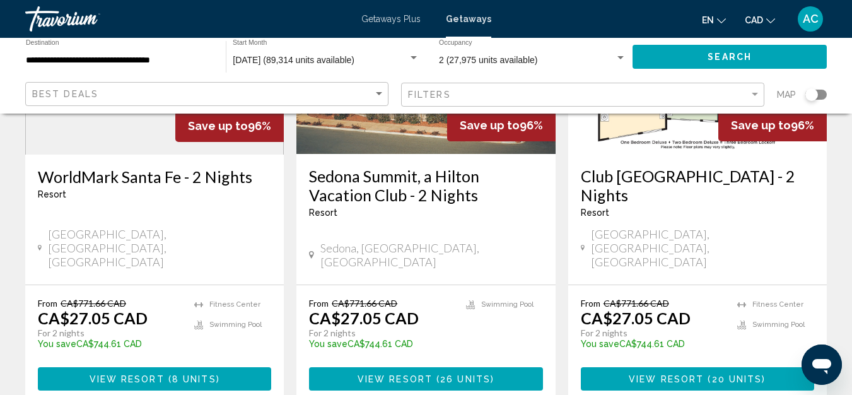  I want to click on span: Getaways Plus, so click(391, 19).